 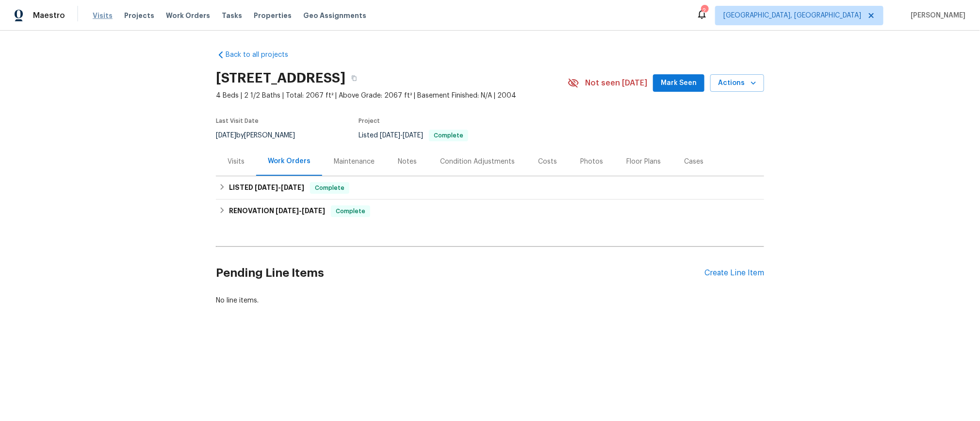 What do you see at coordinates (354, 161) in the screenshot?
I see `div: Maintenance` at bounding box center [354, 161].